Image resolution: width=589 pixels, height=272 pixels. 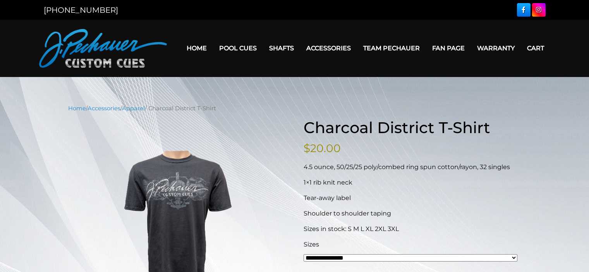 What do you see at coordinates (412, 198) in the screenshot?
I see `p: Tear-away label` at bounding box center [412, 198].